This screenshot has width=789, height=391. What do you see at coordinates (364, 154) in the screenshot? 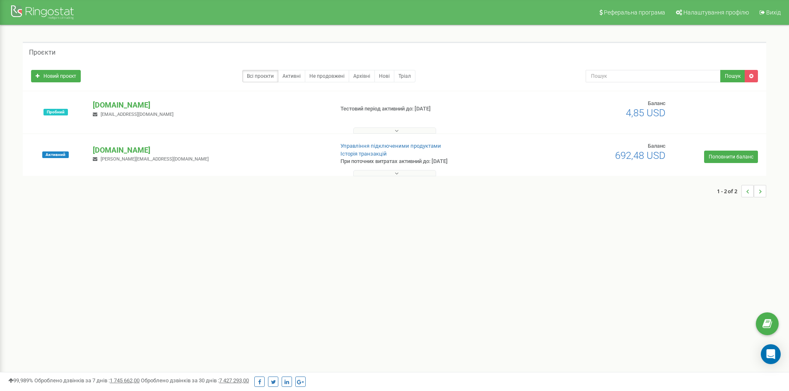
I see `a: Історія транзакцій` at bounding box center [364, 154].